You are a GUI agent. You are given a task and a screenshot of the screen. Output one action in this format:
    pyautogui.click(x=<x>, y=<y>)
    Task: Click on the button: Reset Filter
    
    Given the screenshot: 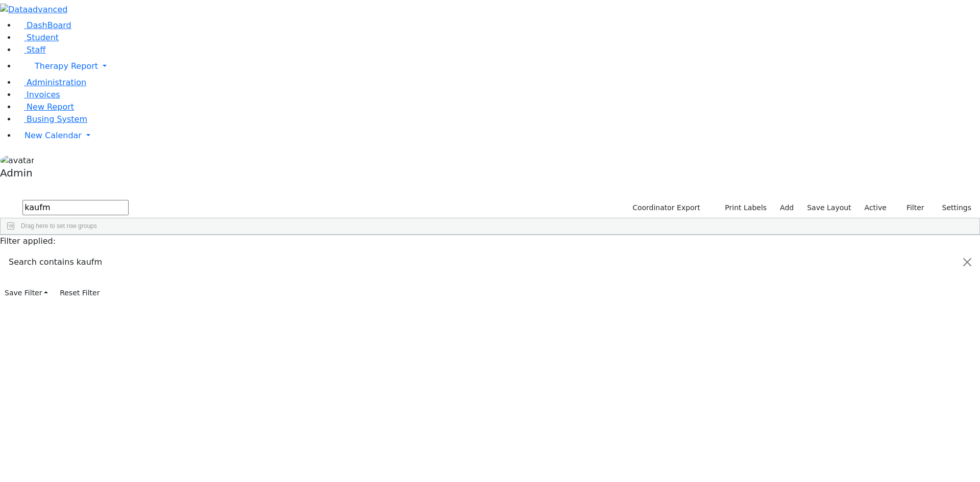 What is the action you would take?
    pyautogui.click(x=80, y=293)
    